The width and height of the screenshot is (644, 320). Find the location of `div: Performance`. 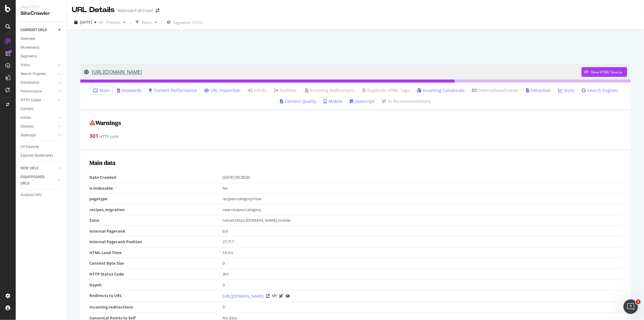

div: Performance is located at coordinates (31, 91).